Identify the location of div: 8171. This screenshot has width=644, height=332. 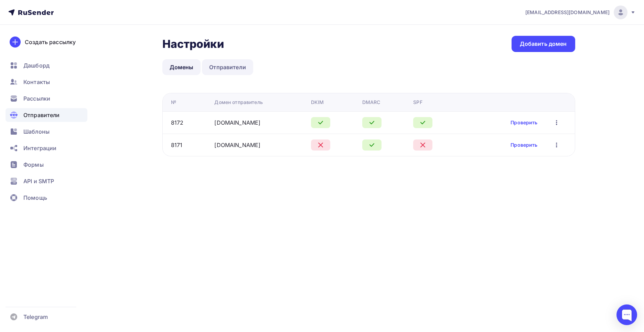
(177, 145).